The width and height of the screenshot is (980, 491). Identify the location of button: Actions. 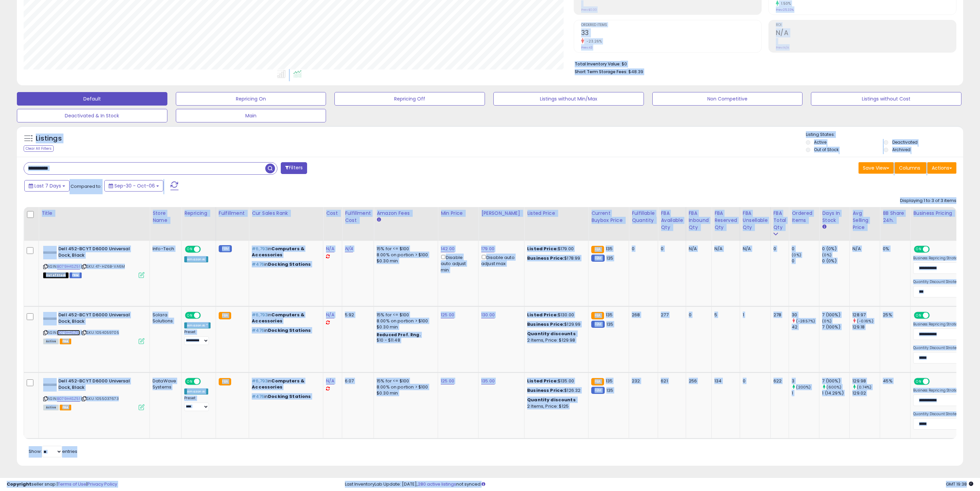
(942, 168).